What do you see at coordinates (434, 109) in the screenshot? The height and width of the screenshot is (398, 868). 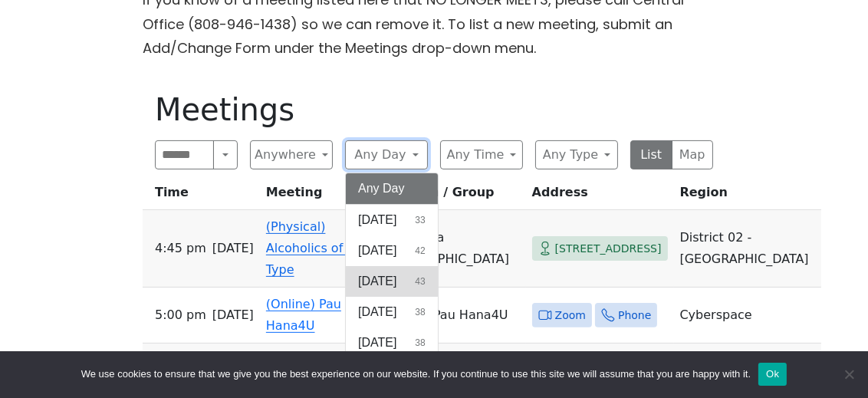 I see `h1: Meetings` at bounding box center [434, 109].